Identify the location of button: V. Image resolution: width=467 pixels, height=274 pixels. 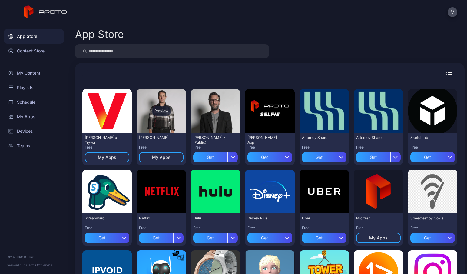
(452, 12).